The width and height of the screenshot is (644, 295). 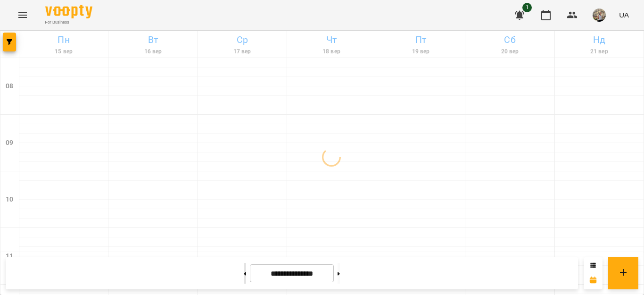 What do you see at coordinates (421, 40) in the screenshot?
I see `h6: Пт` at bounding box center [421, 40].